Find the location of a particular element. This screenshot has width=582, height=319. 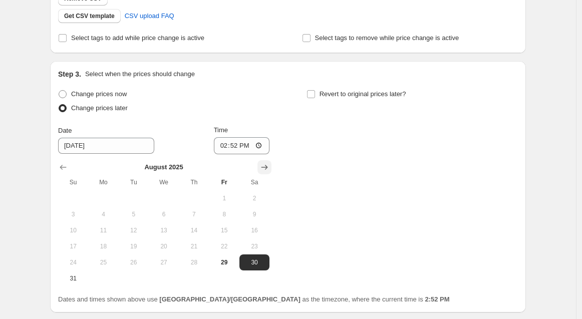

span: 23 is located at coordinates (255, 247).